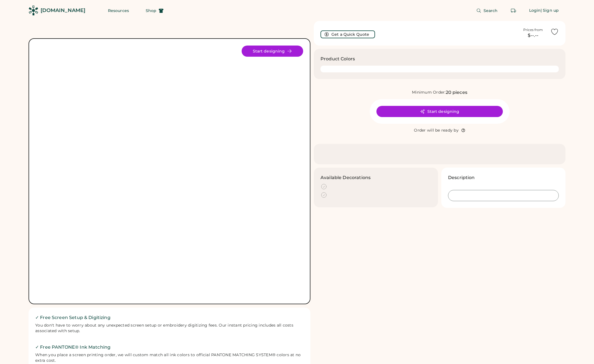 The image size is (594, 364). Describe the element at coordinates (169, 328) in the screenshot. I see `div: You don't have to worry about any unexpected screen setup or embroidery digitizing fees. Our inst...` at that location.